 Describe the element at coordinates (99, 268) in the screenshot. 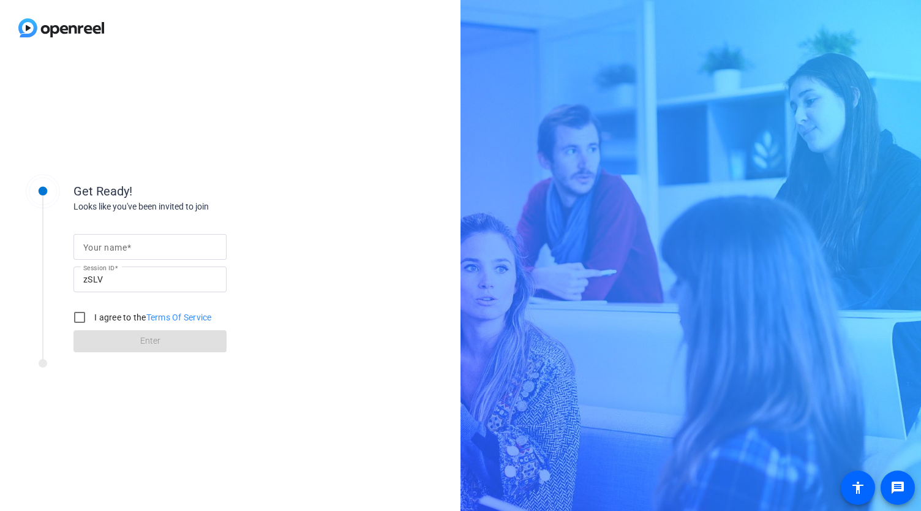

I see `mat-label: Session ID` at that location.